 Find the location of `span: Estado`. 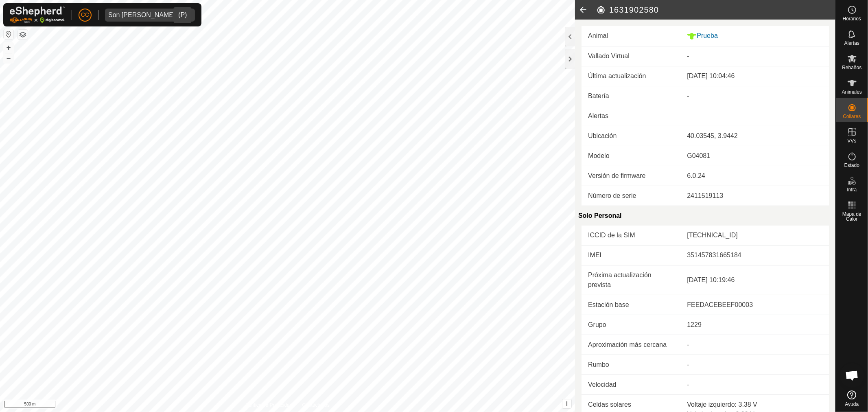

span: Estado is located at coordinates (852, 166).